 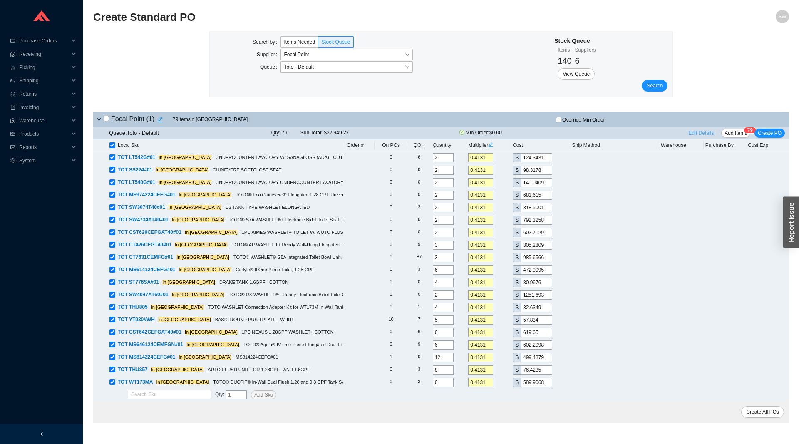 What do you see at coordinates (496, 133) in the screenshot?
I see `span: $0.00` at bounding box center [496, 133].